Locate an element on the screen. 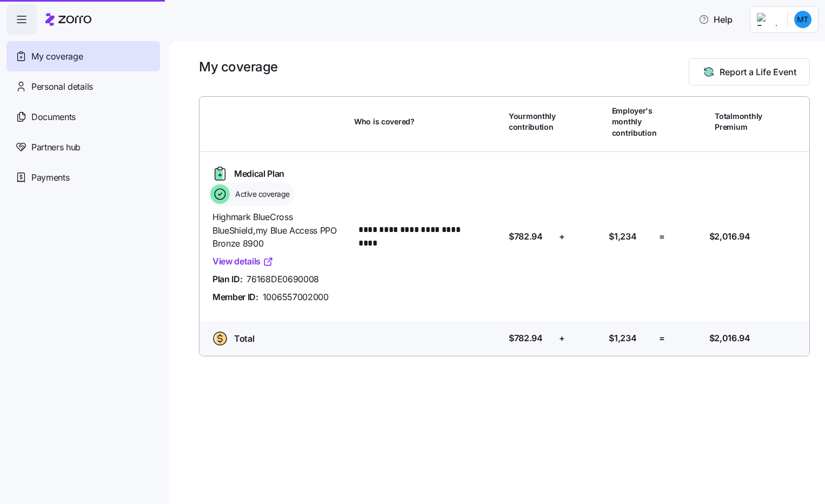 Image resolution: width=825 pixels, height=504 pixels. span: Member ID: is located at coordinates (235, 297).